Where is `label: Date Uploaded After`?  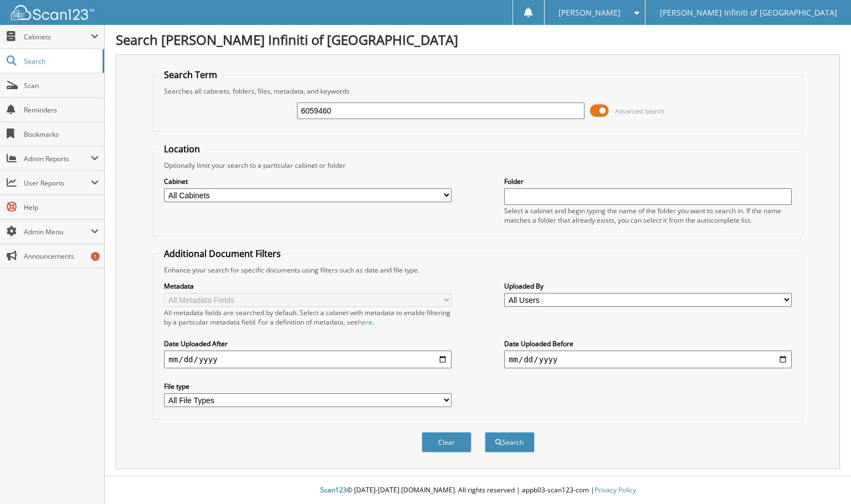
label: Date Uploaded After is located at coordinates (307, 343).